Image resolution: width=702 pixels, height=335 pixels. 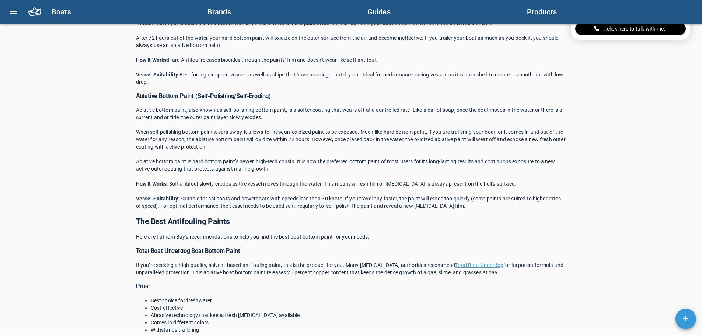 What do you see at coordinates (203, 96) in the screenshot?
I see `span: Ablative Bottom Paint (Self-Polishing/Self-Eroding)` at bounding box center [203, 96].